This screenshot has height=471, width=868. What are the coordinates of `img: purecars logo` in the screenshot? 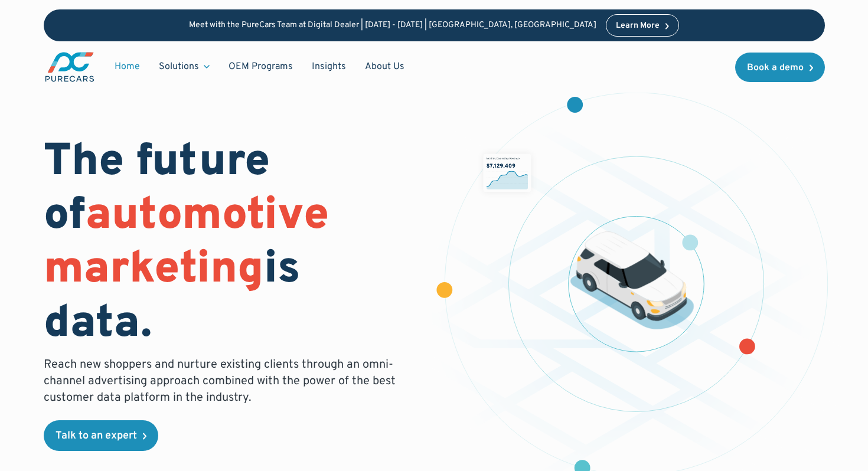 It's located at (70, 66).